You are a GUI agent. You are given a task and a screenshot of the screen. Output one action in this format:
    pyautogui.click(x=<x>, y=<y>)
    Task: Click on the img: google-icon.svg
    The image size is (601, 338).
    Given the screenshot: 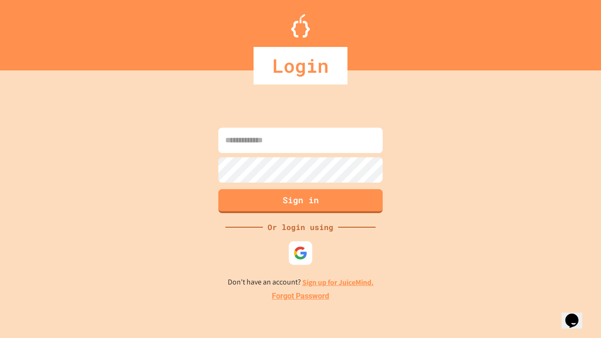 What is the action you would take?
    pyautogui.click(x=300, y=253)
    